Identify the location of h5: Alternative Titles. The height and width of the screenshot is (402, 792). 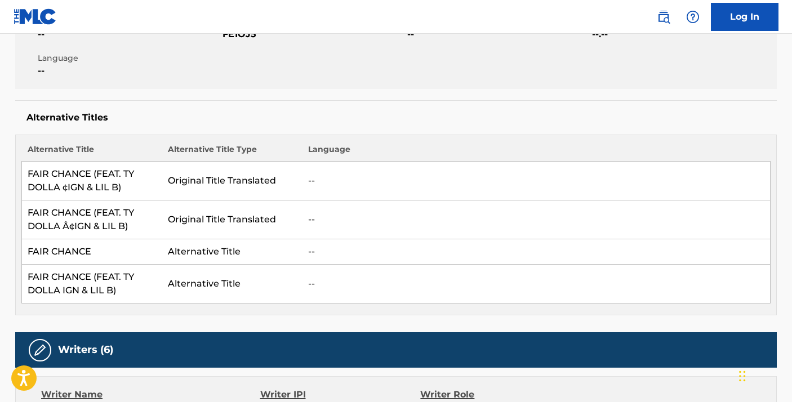
(396, 118).